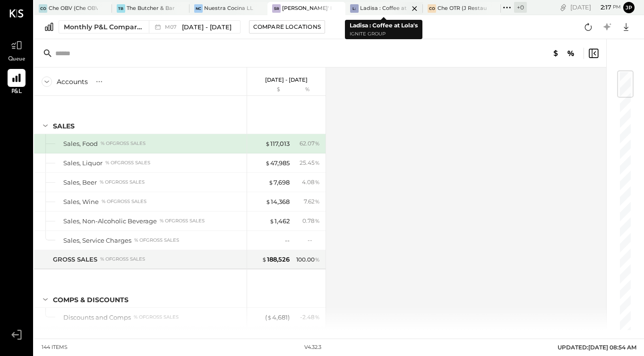  I want to click on div: + 0, so click(520, 7).